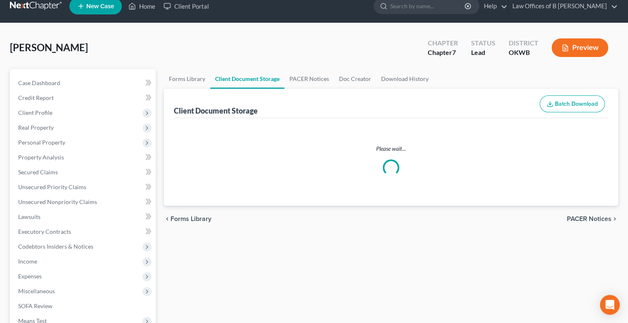 This screenshot has height=323, width=628. Describe the element at coordinates (483, 52) in the screenshot. I see `div: Lead` at that location.